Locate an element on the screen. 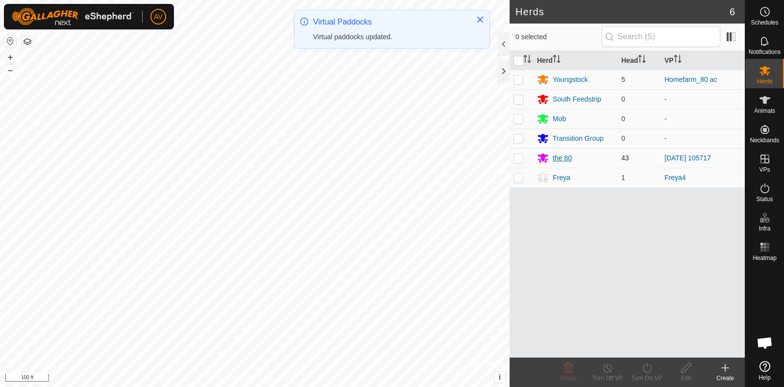 The height and width of the screenshot is (387, 784). span: 5 is located at coordinates (623, 79).